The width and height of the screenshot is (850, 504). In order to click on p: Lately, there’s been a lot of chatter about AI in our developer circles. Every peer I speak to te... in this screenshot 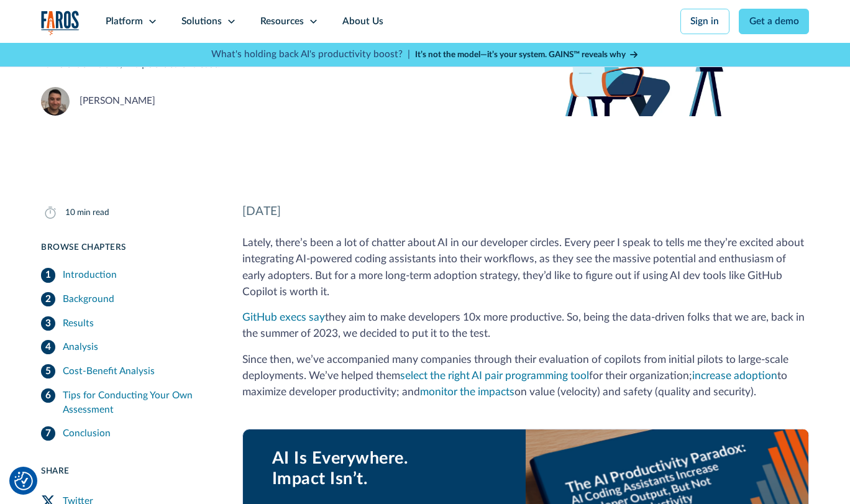, I will do `click(525, 267)`.